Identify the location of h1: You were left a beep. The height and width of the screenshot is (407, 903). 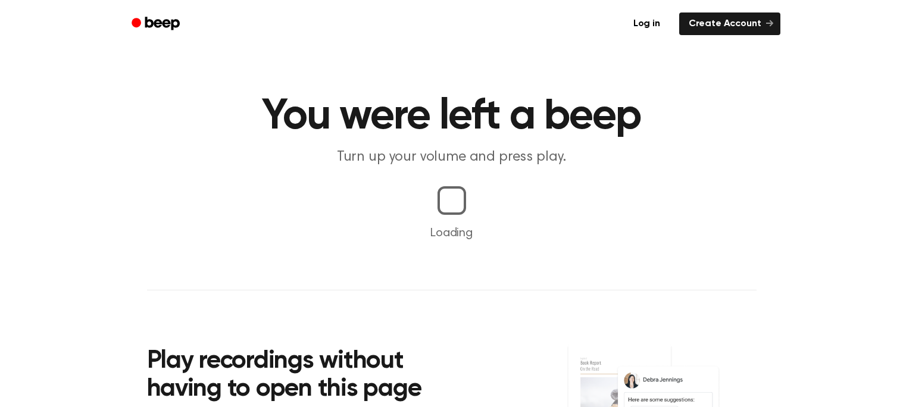
(452, 117).